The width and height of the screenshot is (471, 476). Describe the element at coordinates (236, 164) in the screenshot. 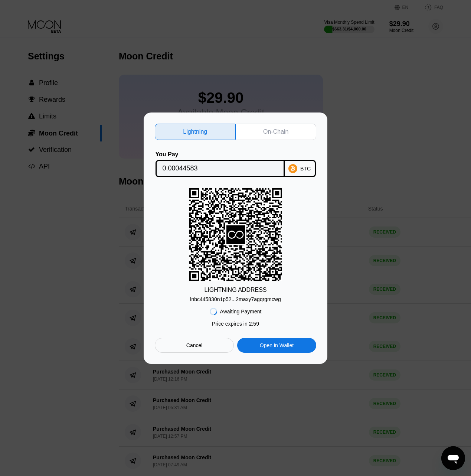

I see `div: You PayBTC` at that location.